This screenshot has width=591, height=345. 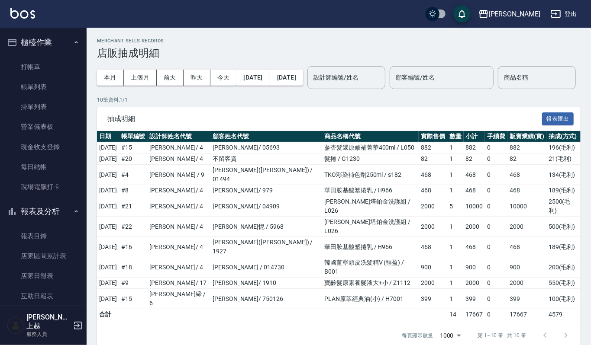 I want to click on a: 掛單列表, so click(x=43, y=107).